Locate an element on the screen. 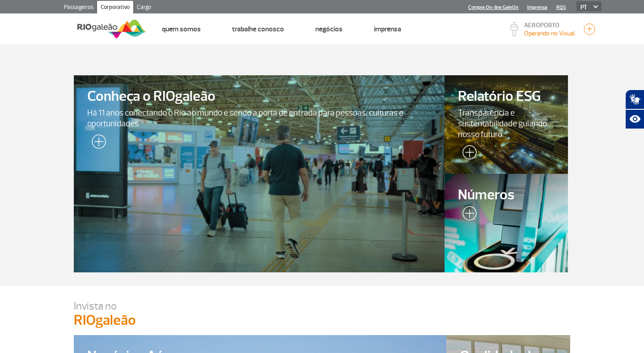  div: Plugin de acessibilidade da Hand Talk. is located at coordinates (634, 109).